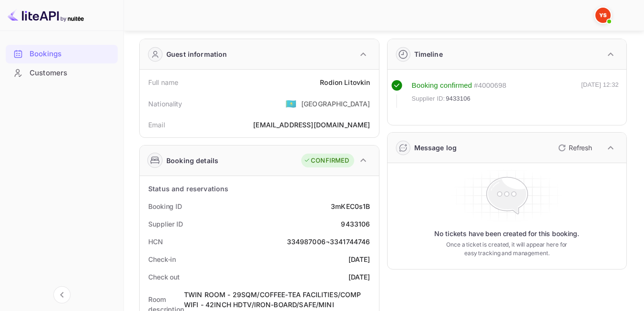  Describe the element at coordinates (162, 259) in the screenshot. I see `div: Check-in` at that location.